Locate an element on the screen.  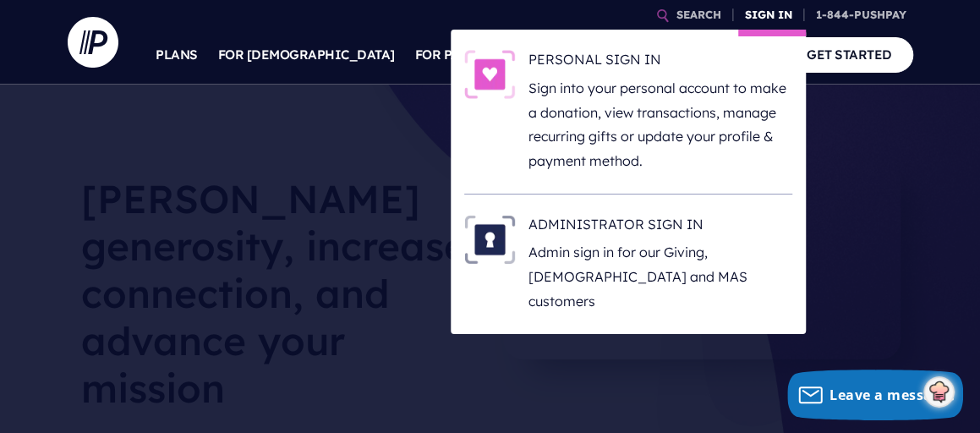
h6: ADMINISTRATOR SIGN IN is located at coordinates (660, 227).